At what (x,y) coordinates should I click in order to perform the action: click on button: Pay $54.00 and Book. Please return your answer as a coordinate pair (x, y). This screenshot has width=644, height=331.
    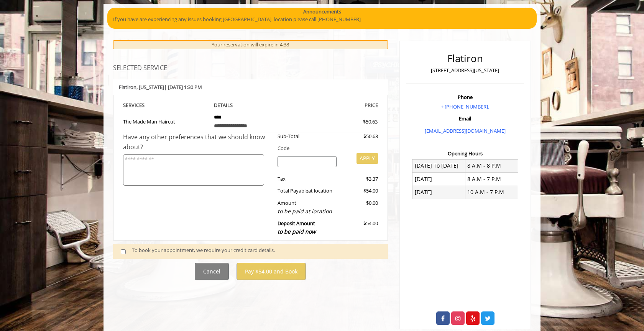
    Looking at the image, I should click on (271, 271).